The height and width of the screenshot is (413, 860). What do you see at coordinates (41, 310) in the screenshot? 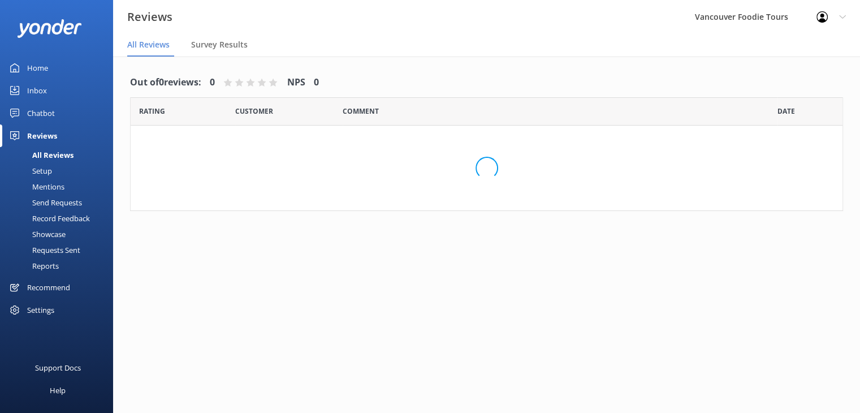
I see `div: Settings` at bounding box center [41, 310].